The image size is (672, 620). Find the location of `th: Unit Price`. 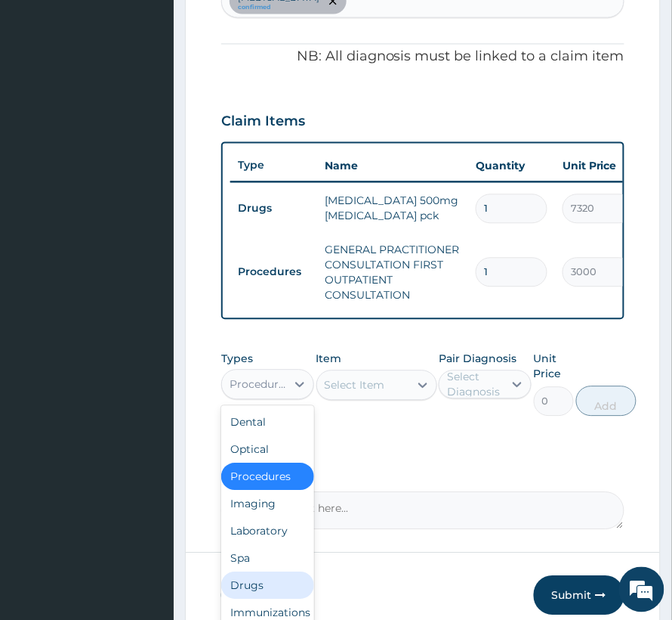

th: Unit Price is located at coordinates (598, 166).